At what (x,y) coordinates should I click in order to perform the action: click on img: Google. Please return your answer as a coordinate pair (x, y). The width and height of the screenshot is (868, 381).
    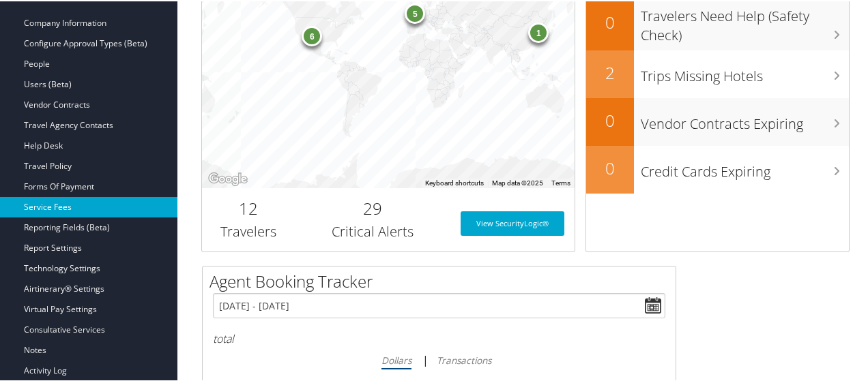
    Looking at the image, I should click on (228, 178).